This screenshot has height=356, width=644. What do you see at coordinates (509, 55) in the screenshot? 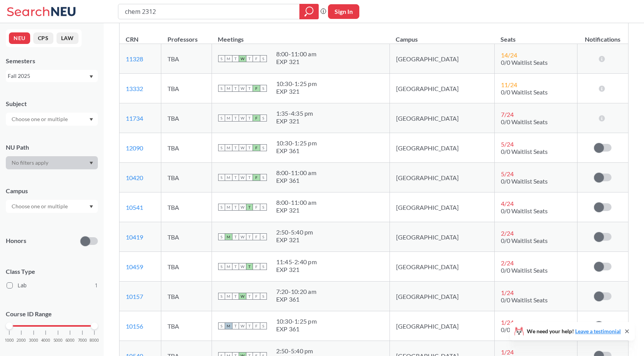
I see `span: 14 / 24` at bounding box center [509, 55].